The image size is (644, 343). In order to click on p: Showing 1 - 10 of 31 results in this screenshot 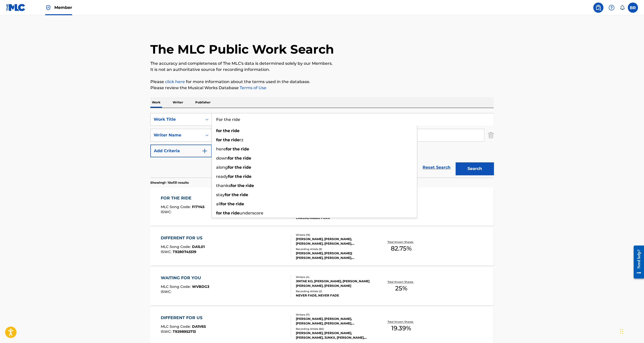, I will do `click(170, 182)`.